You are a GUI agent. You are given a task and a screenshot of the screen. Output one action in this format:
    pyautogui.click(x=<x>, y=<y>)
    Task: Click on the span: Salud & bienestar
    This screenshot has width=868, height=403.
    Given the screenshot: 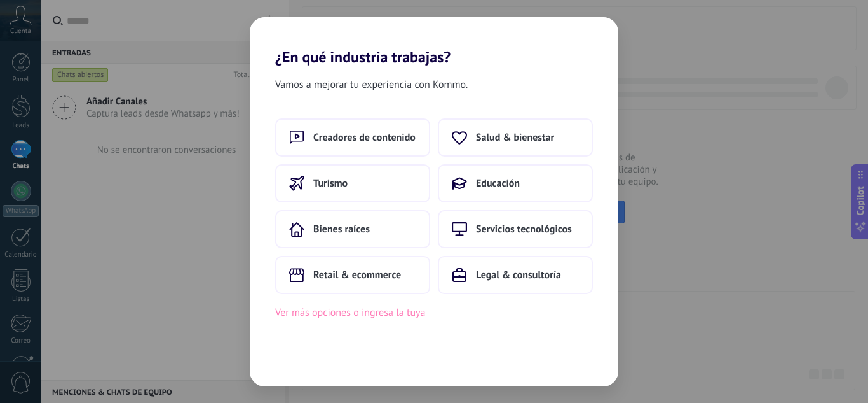 What is the action you would take?
    pyautogui.click(x=515, y=137)
    